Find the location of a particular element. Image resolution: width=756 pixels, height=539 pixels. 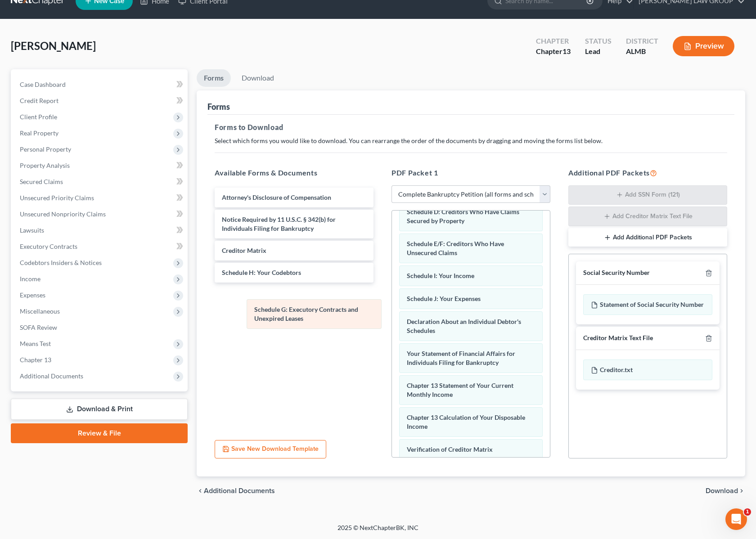

span: 1 is located at coordinates (747, 512).